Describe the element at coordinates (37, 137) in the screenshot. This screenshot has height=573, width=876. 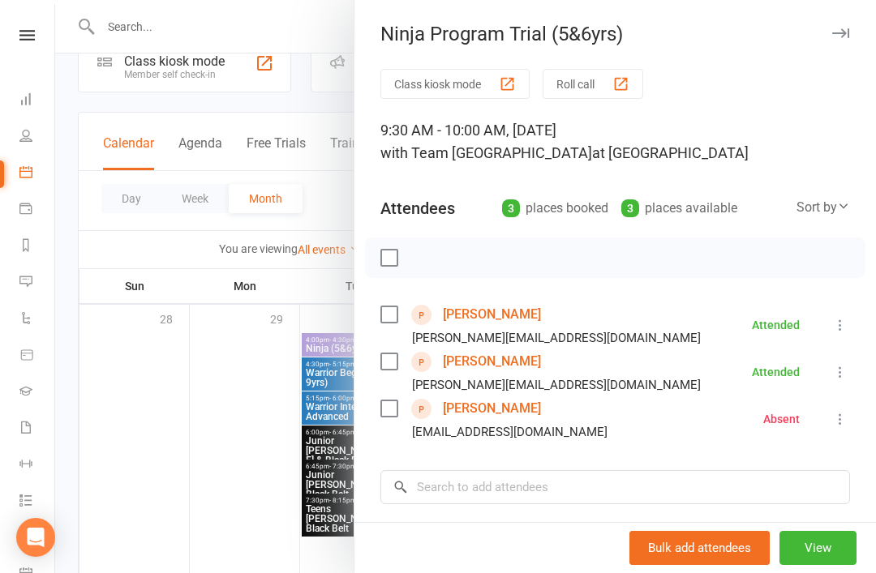
I see `a: People` at that location.